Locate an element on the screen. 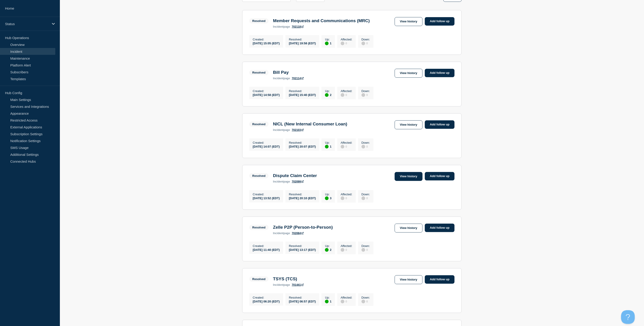 Image resolution: width=644 pixels, height=326 pixels. a: 702099 is located at coordinates (298, 181).